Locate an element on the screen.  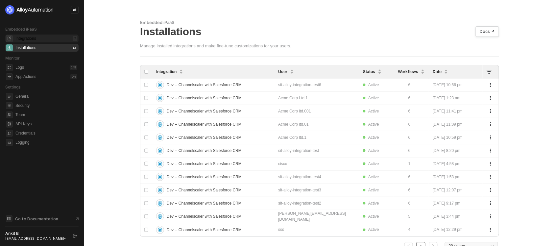
div: 0 % is located at coordinates (74, 77).